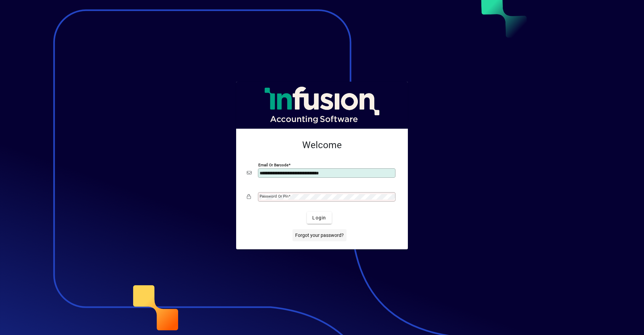  Describe the element at coordinates (273, 165) in the screenshot. I see `mat-label: Email or Barcode` at that location.